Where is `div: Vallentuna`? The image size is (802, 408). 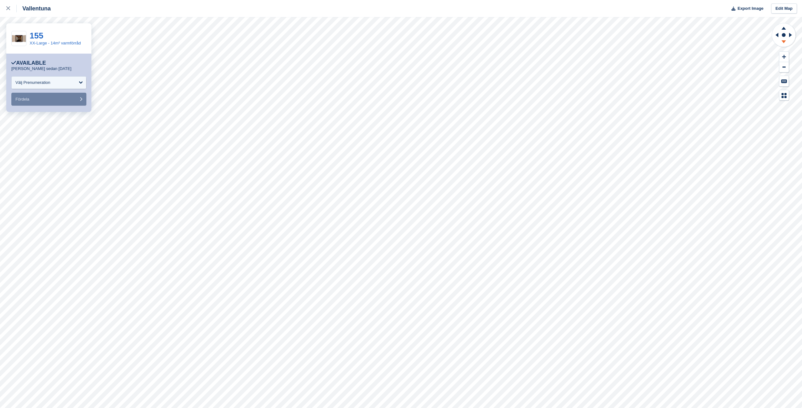 div: Vallentuna is located at coordinates (34, 9).